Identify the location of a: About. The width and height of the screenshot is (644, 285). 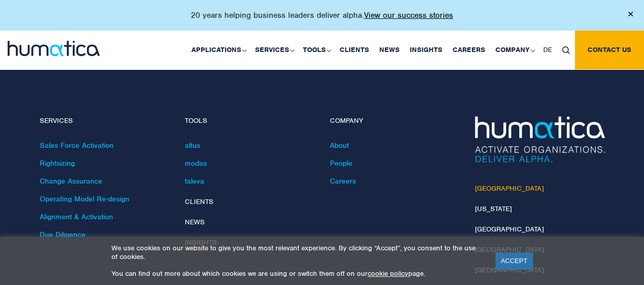
(339, 145).